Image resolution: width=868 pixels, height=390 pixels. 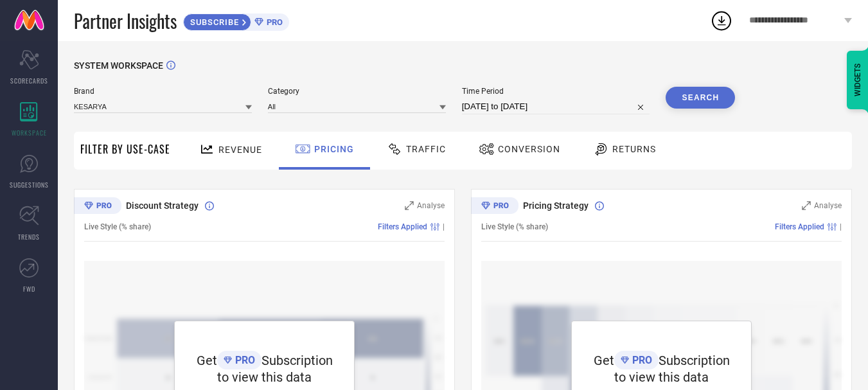 What do you see at coordinates (334, 149) in the screenshot?
I see `span: Pricing` at bounding box center [334, 149].